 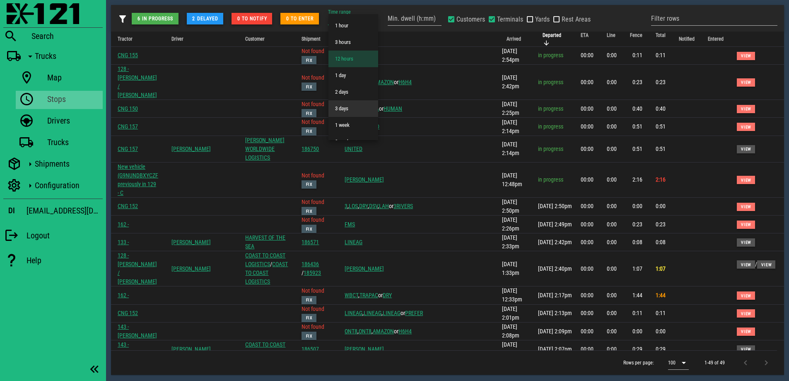 I want to click on label: Yards, so click(x=542, y=19).